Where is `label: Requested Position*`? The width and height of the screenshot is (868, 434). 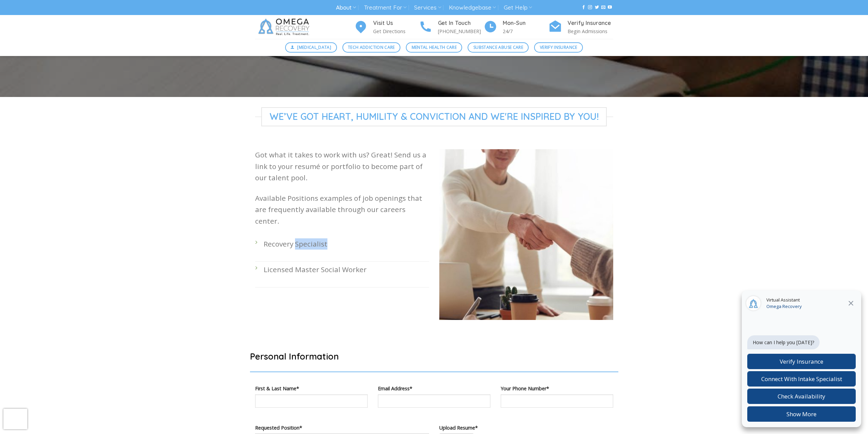 label: Requested Position* is located at coordinates (342, 427).